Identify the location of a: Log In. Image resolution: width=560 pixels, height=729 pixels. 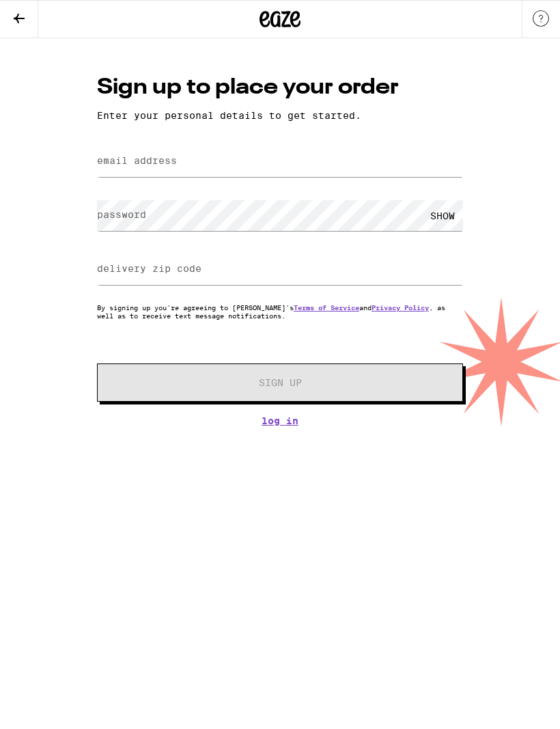
(280, 421).